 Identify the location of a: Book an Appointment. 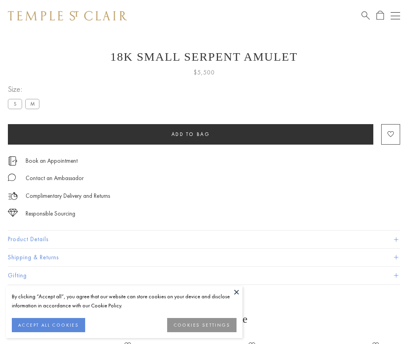
(52, 161).